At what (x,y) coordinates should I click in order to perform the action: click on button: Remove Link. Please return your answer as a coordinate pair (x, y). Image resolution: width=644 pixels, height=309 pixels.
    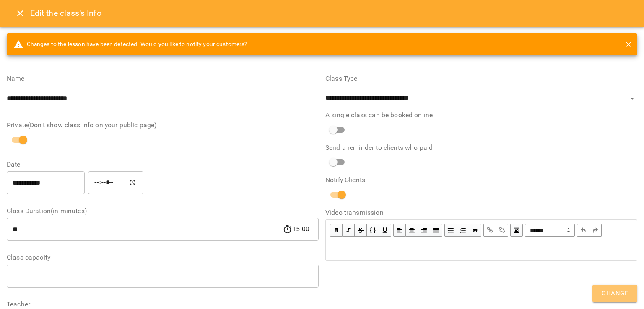
    Looking at the image, I should click on (502, 231).